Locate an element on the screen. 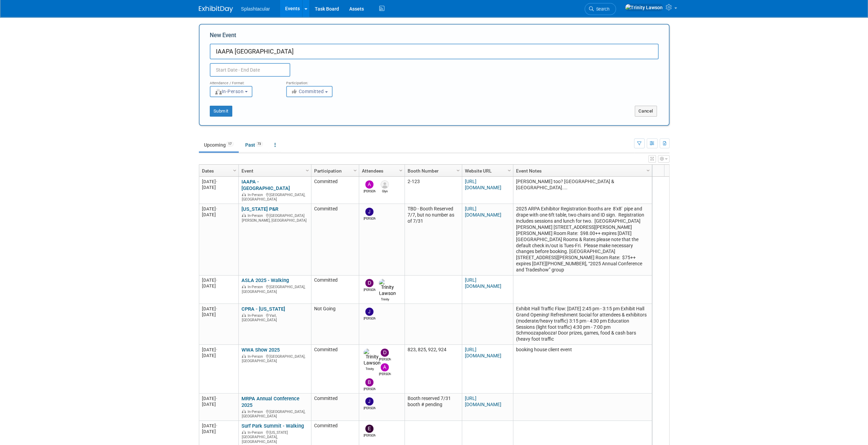 Image resolution: width=868 pixels, height=445 pixels. td: 2025 ARPA Exhibitor Registration Booths are 8'x8' pipe and drape with one 6ft table, two chairs a... is located at coordinates (582, 239).